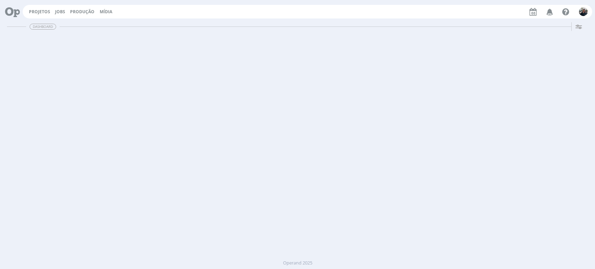 The height and width of the screenshot is (269, 595). I want to click on button: M, so click(583, 11).